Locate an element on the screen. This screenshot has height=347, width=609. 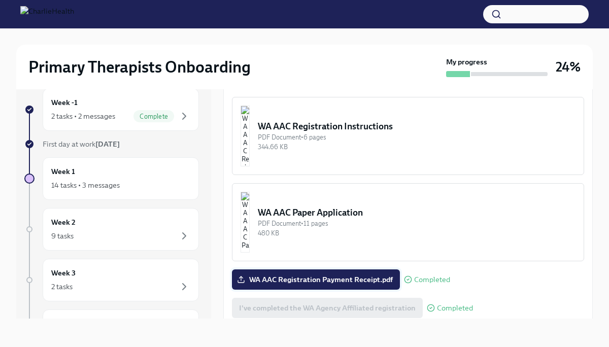
h6: Week 4 is located at coordinates (63, 324).